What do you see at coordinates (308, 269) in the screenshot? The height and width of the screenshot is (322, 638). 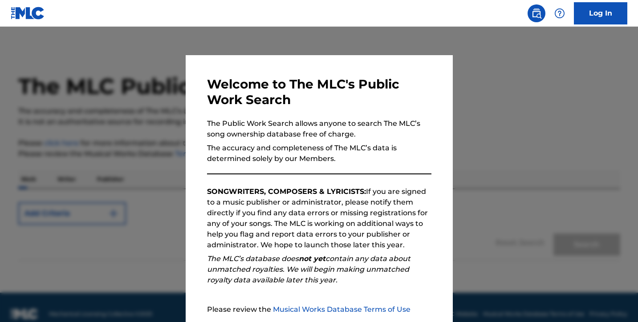 I see `em: The MLC’s database does contain any data about unmatched royalties. We will begin making unmatche...` at bounding box center [308, 269].